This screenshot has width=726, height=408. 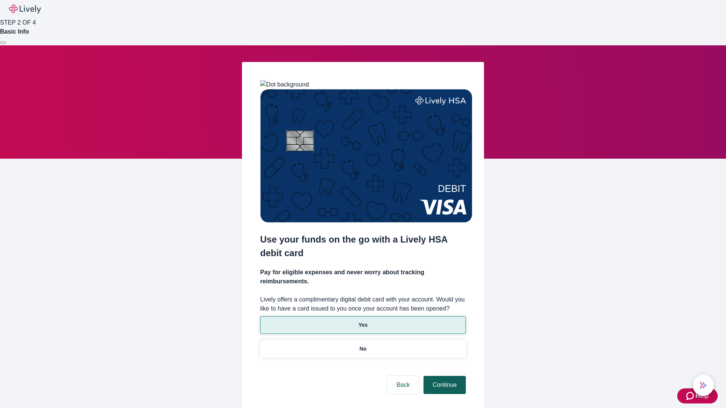 What do you see at coordinates (366, 156) in the screenshot?
I see `img: Debit card` at bounding box center [366, 156].